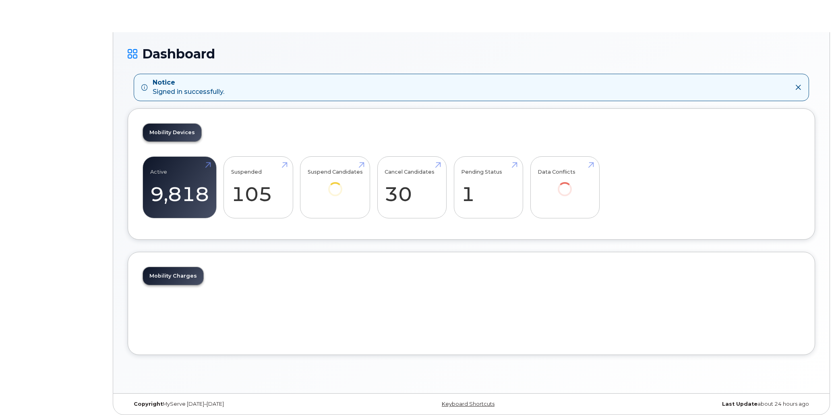 This screenshot has height=415, width=834. I want to click on div: Signed in successfully., so click(188, 87).